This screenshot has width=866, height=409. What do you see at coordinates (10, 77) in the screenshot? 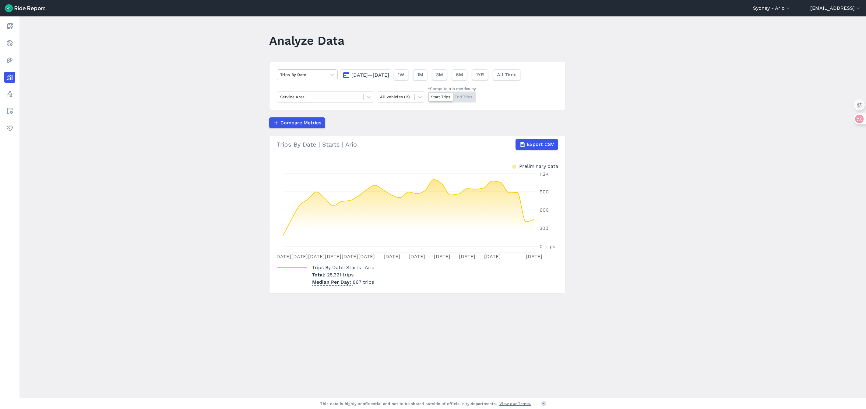
I see `a: Analyze` at bounding box center [10, 77].